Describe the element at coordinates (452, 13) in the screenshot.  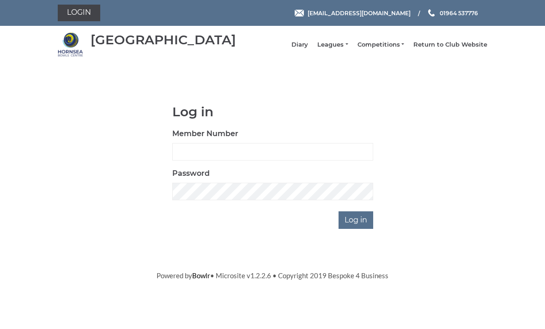
I see `a: Phone us 01964 537776` at that location.